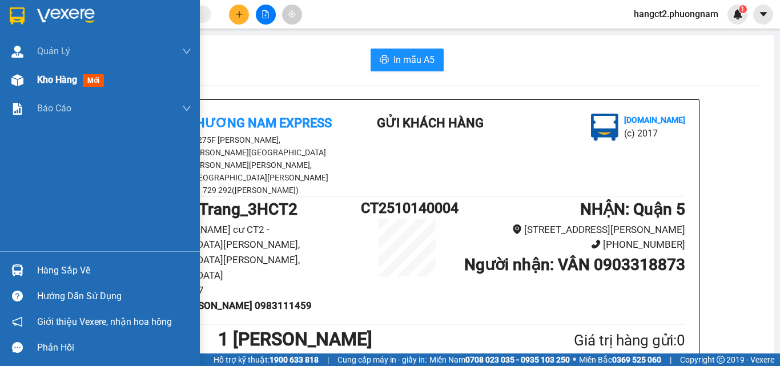 This screenshot has height=366, width=780. What do you see at coordinates (54, 108) in the screenshot?
I see `span: Báo cáo` at bounding box center [54, 108].